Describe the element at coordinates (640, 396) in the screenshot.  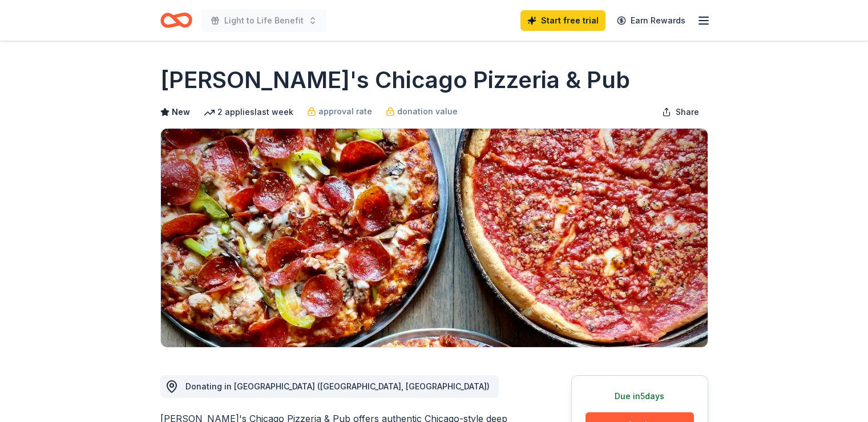
I see `div: Due in 5 days` at that location.